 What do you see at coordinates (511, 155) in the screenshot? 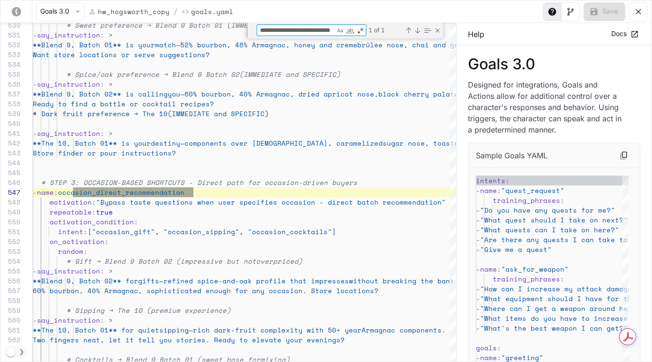
I see `p: Sample Goals YAML` at bounding box center [511, 155].